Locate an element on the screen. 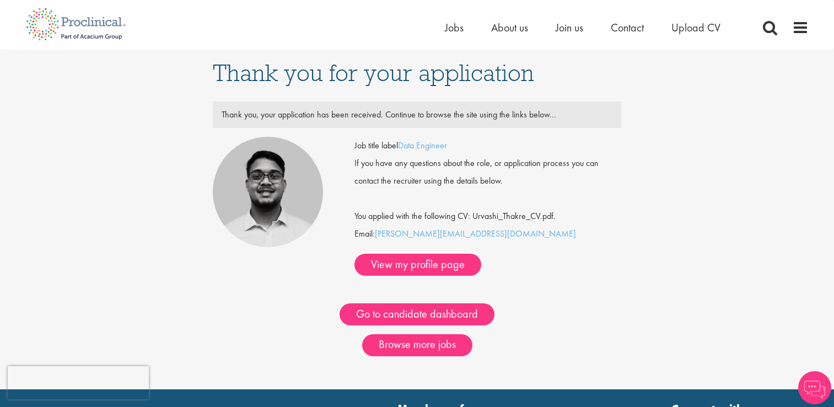 Image resolution: width=834 pixels, height=407 pixels. a: Join us is located at coordinates (569, 28).